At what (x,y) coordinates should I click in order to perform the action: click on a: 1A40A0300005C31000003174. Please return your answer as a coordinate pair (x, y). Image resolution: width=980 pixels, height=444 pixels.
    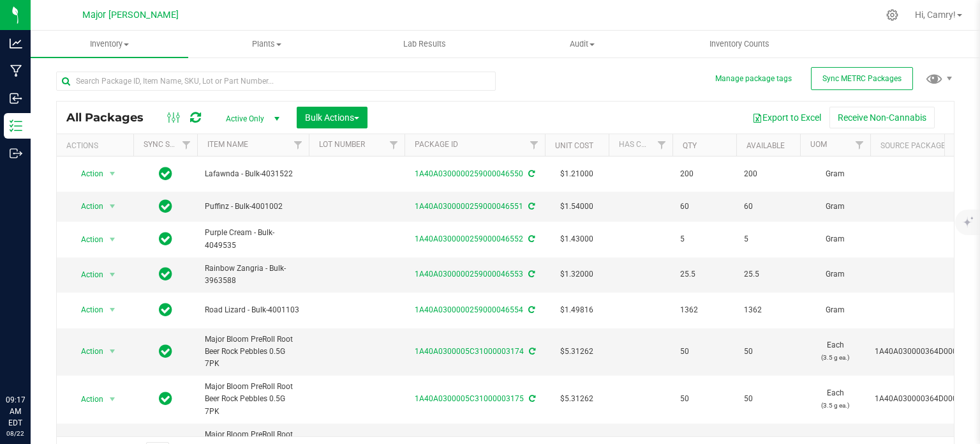
    Looking at the image, I should click on (469, 352).